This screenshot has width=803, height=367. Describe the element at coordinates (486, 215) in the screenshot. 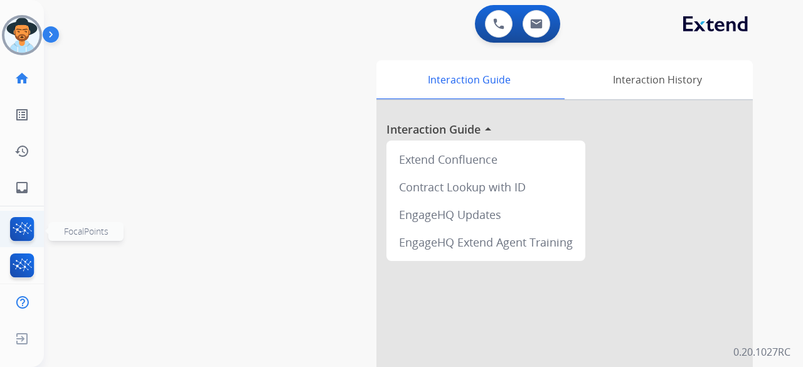

I see `div: EngageHQ Updates` at that location.